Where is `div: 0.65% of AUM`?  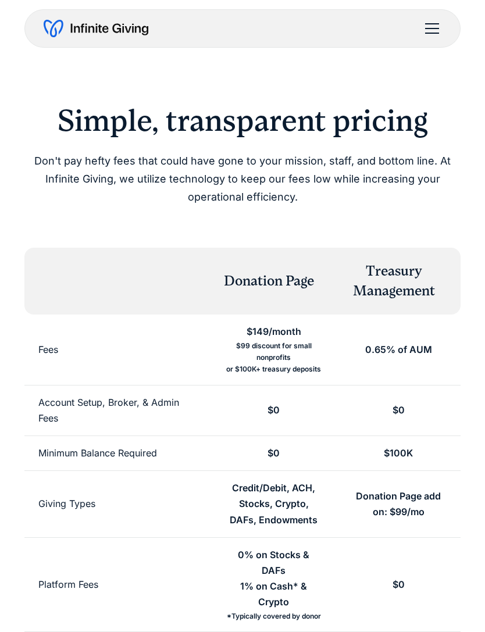 div: 0.65% of AUM is located at coordinates (398, 350).